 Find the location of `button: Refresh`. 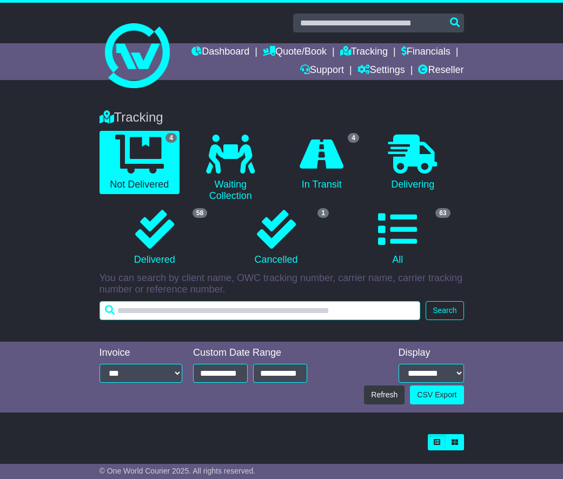

button: Refresh is located at coordinates (384, 395).